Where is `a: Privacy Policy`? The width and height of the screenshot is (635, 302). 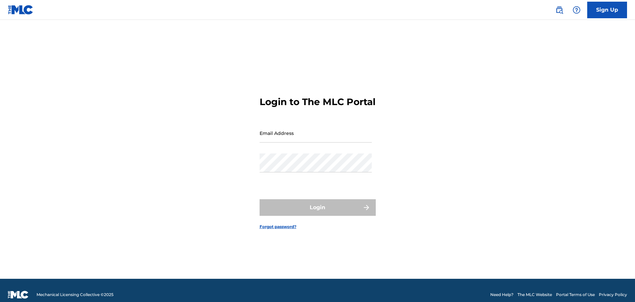
a: Privacy Policy is located at coordinates (613, 295).